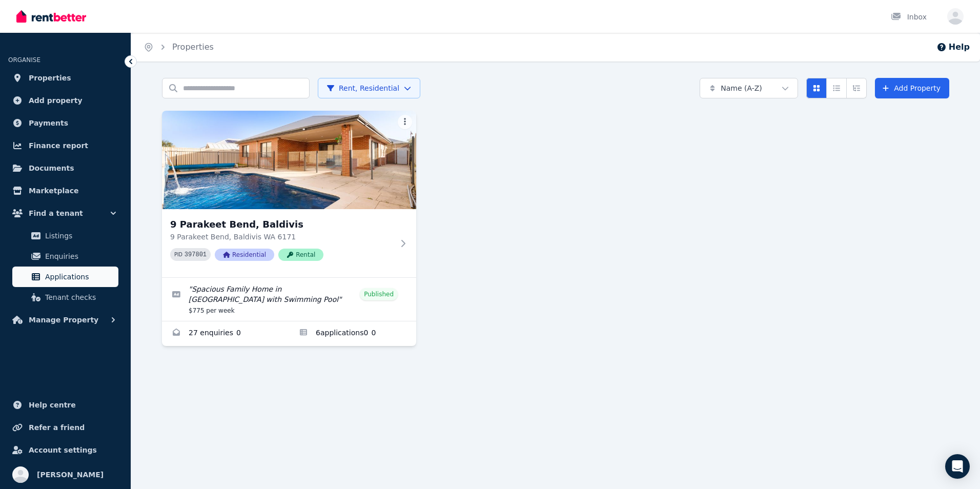 This screenshot has height=489, width=980. What do you see at coordinates (65, 101) in the screenshot?
I see `a: Add property` at bounding box center [65, 101].